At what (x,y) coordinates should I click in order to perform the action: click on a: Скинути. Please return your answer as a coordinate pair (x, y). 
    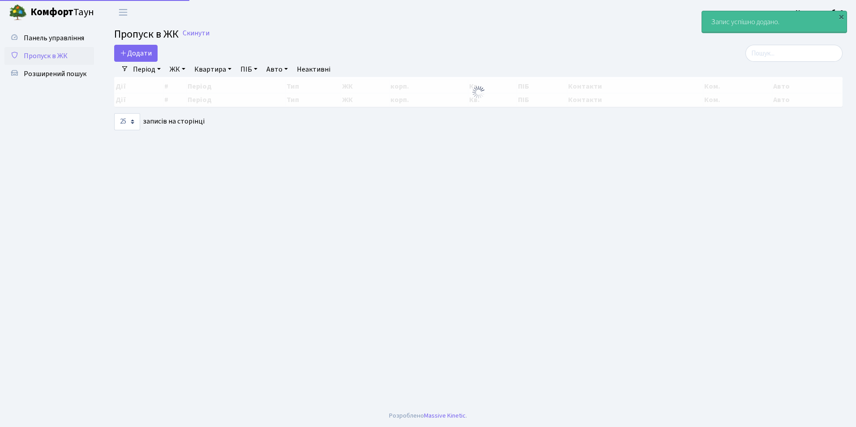
    Looking at the image, I should click on (196, 33).